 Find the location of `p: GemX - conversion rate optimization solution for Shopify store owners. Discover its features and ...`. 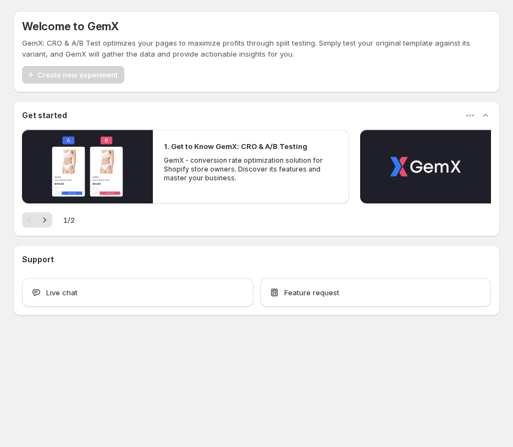

p: GemX - conversion rate optimization solution for Shopify store owners. Discover its features and ... is located at coordinates (251, 169).